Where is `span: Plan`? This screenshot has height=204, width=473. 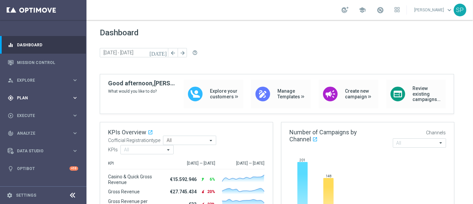 span: Plan is located at coordinates (44, 98).